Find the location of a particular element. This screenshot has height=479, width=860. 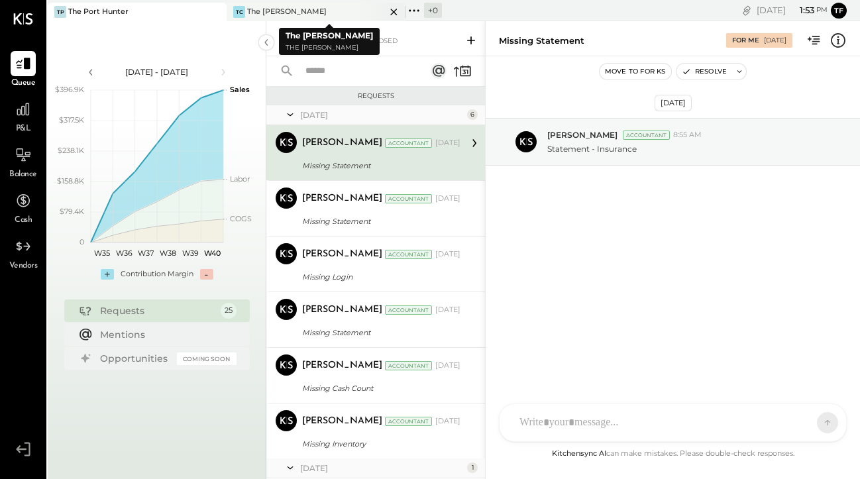

div: Mentions is located at coordinates (165, 334).